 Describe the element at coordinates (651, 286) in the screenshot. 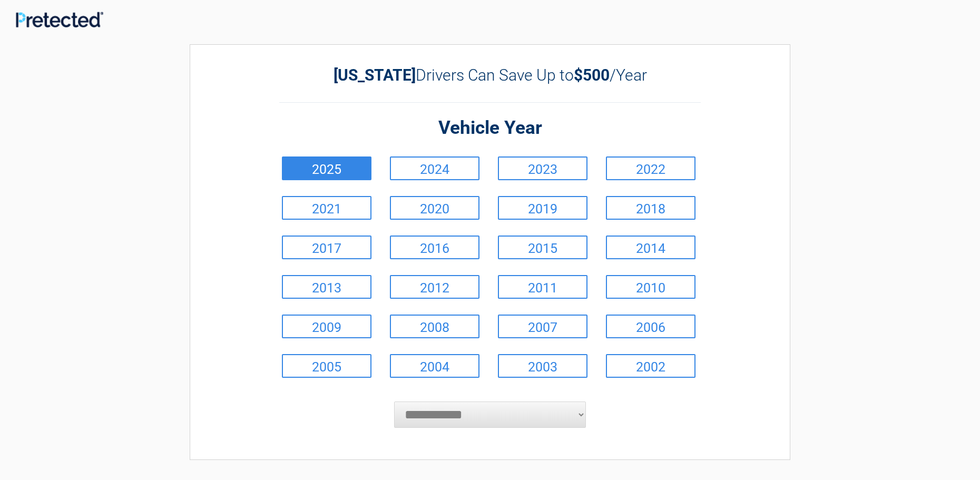

I see `a: 2010` at that location.